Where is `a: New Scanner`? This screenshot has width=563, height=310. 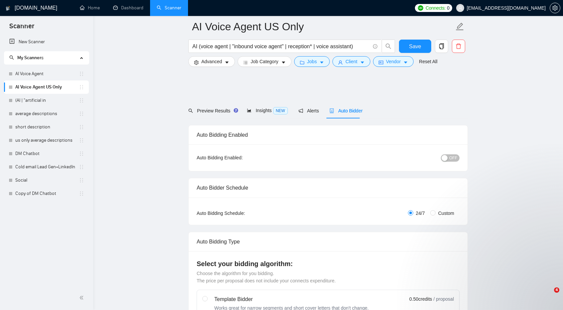
a: New Scanner is located at coordinates (46, 42).